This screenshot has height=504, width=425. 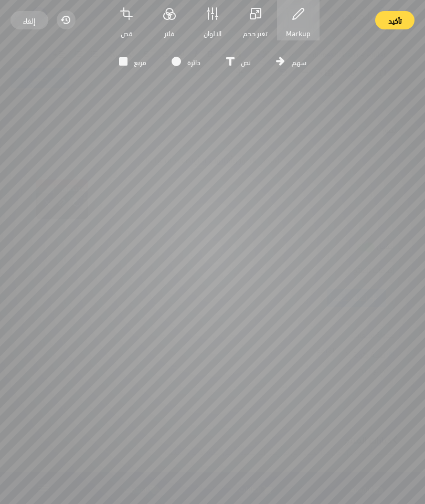 I want to click on span: قص, so click(x=126, y=33).